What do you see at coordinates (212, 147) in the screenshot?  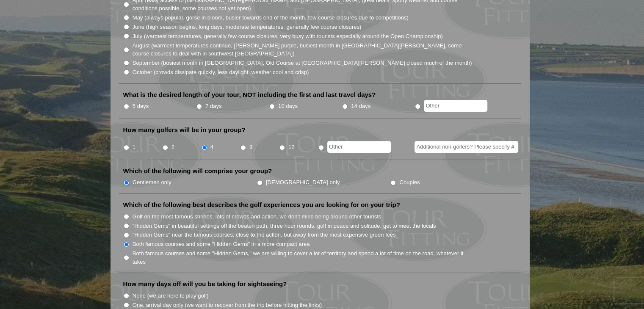 I see `label: 4` at bounding box center [212, 147].